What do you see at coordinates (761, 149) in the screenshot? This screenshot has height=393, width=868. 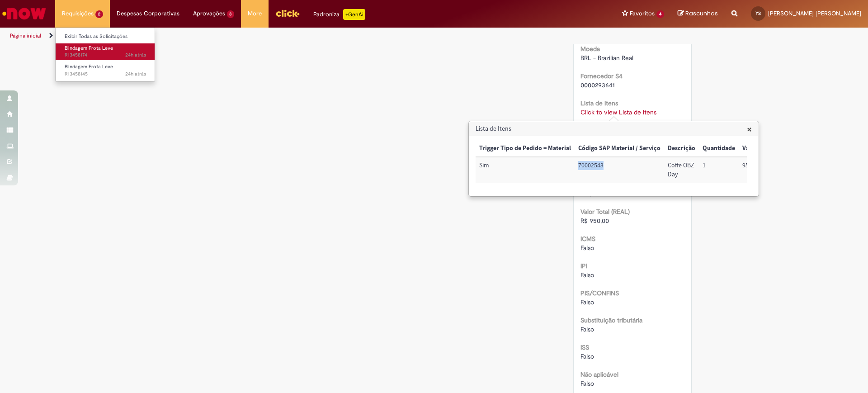 I see `th: Valor Unitário` at bounding box center [761, 149].